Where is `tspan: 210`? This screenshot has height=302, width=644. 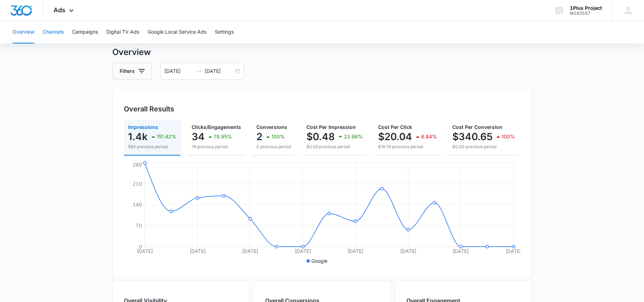
tspan: 210 is located at coordinates (137, 183).